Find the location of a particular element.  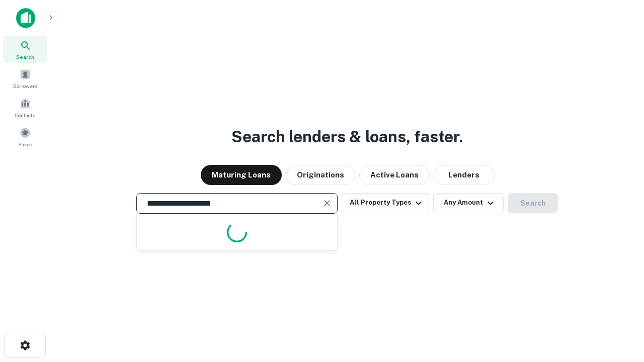

span: Contacts is located at coordinates (25, 115).